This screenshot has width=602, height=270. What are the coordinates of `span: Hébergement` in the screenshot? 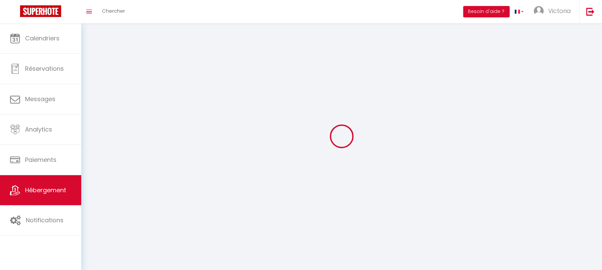 It's located at (45, 190).